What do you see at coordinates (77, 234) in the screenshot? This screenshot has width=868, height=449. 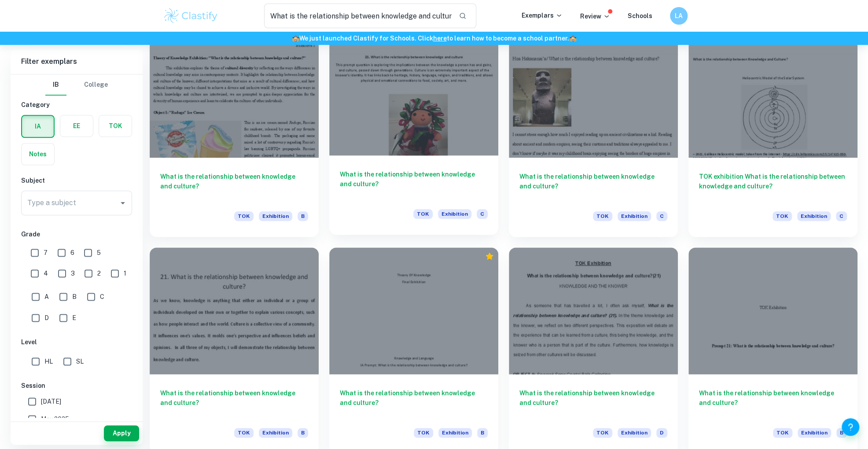 I see `h6: Grade` at bounding box center [77, 234].